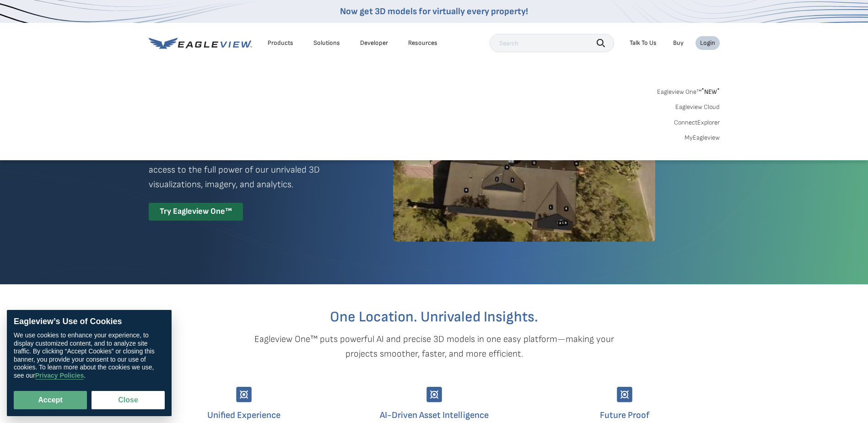 This screenshot has width=868, height=423. I want to click on a: Now get 3D models for virtually every property!, so click(434, 12).